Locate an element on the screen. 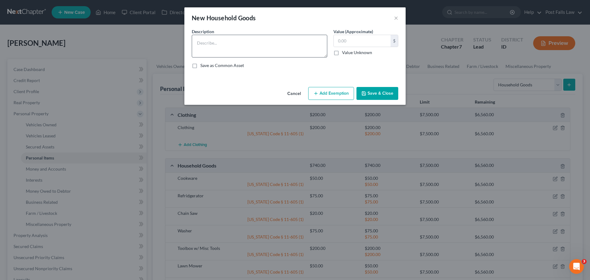  label: Value (Approximate) is located at coordinates (353, 31).